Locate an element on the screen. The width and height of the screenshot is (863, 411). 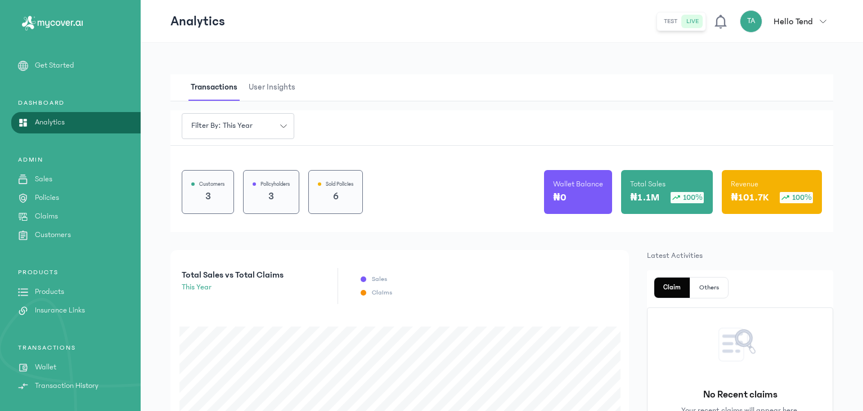
p: Wallet Balance is located at coordinates (578, 184).